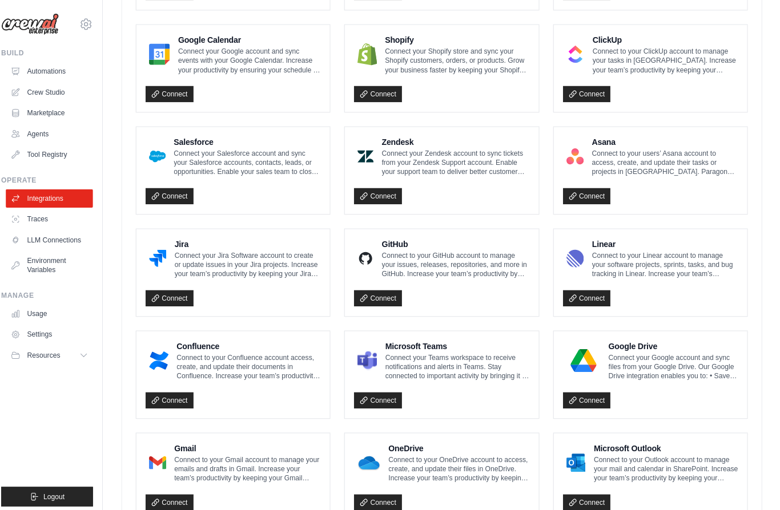  What do you see at coordinates (371, 54) in the screenshot?
I see `img: Shopify Logo` at bounding box center [371, 54].